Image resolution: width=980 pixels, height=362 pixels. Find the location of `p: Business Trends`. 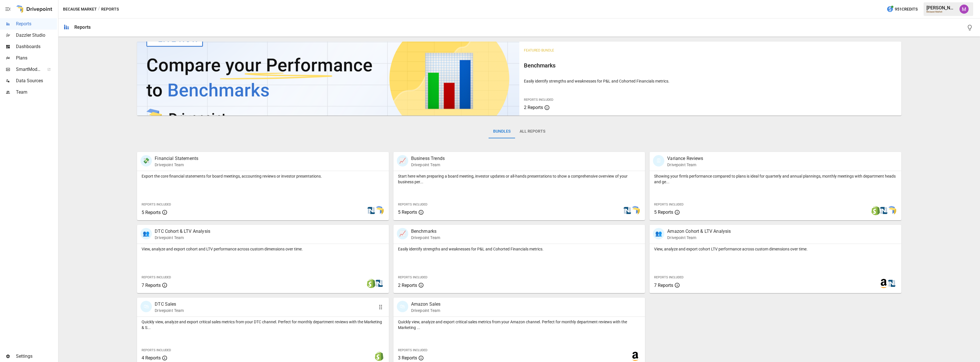

p: Business Trends is located at coordinates (428, 159).